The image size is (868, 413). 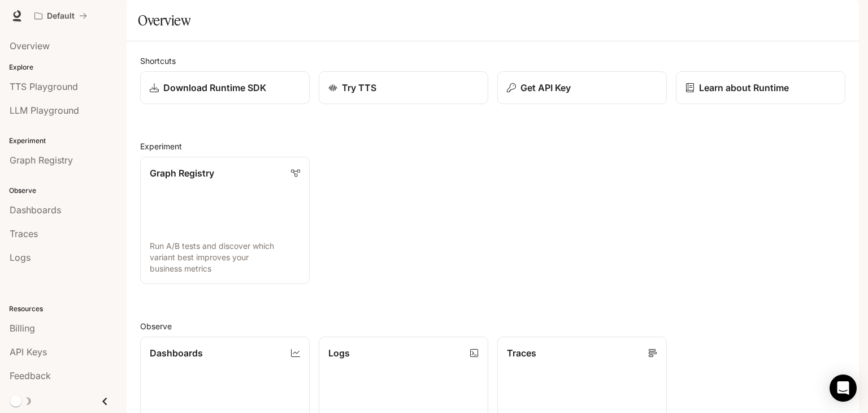 What do you see at coordinates (339, 353) in the screenshot?
I see `p: Logs` at bounding box center [339, 353].